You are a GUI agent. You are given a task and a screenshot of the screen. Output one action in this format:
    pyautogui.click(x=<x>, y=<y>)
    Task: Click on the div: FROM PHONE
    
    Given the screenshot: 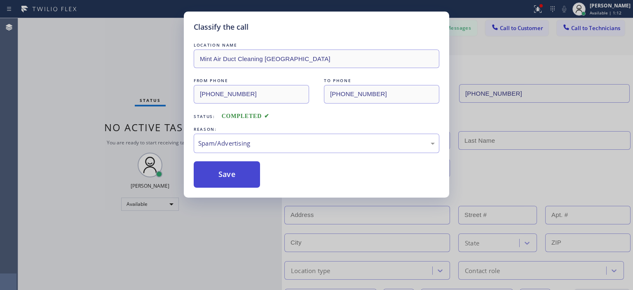 What is the action you would take?
    pyautogui.click(x=251, y=80)
    